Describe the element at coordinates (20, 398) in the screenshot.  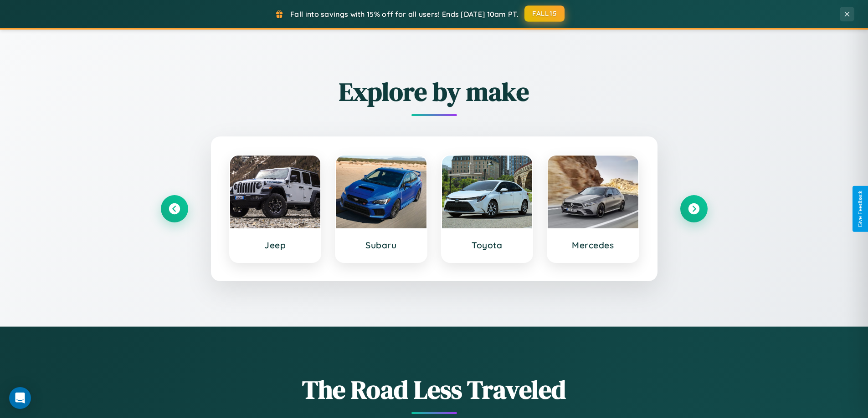
I see `div: Open Intercom Messenger` at that location.